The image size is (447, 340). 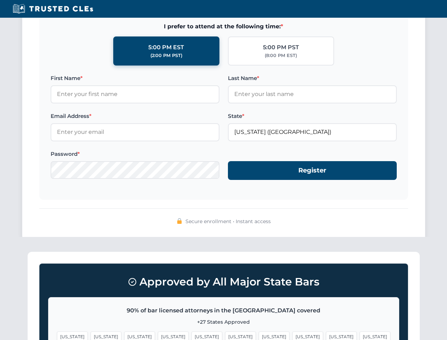 I want to click on span: Secure enrollment • Instant access, so click(x=228, y=221).